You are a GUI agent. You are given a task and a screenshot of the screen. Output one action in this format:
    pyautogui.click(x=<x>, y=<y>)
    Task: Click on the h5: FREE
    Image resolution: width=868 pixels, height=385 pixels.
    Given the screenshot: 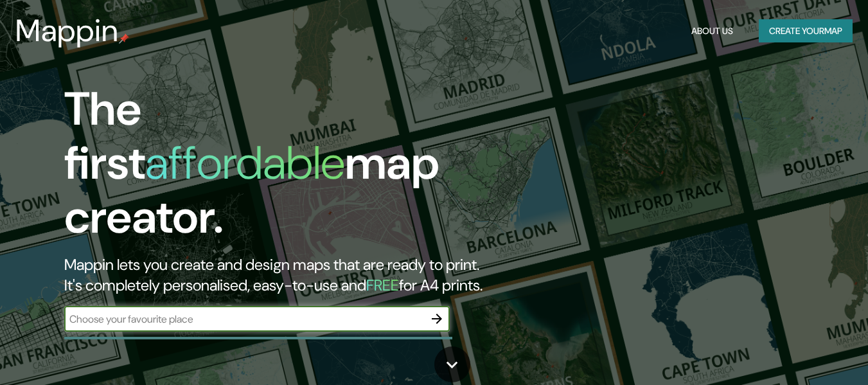 What is the action you would take?
    pyautogui.click(x=382, y=285)
    